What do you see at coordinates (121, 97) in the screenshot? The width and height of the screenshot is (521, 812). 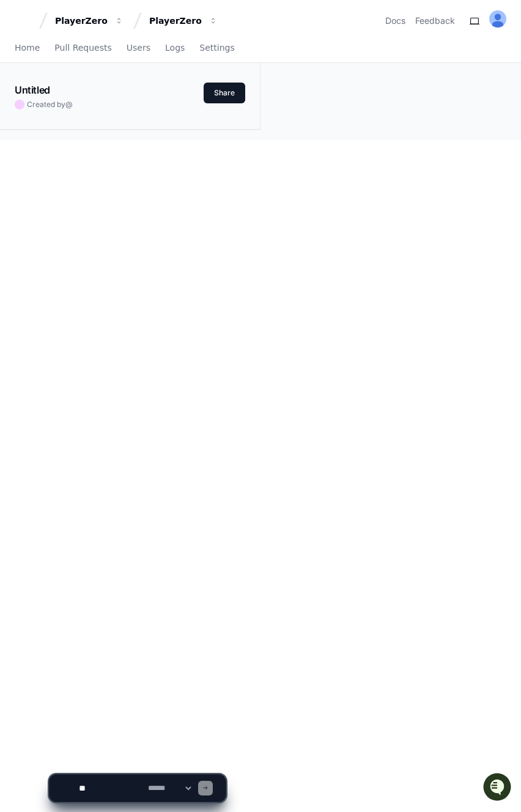 I see `div: Start new chat` at bounding box center [121, 97].